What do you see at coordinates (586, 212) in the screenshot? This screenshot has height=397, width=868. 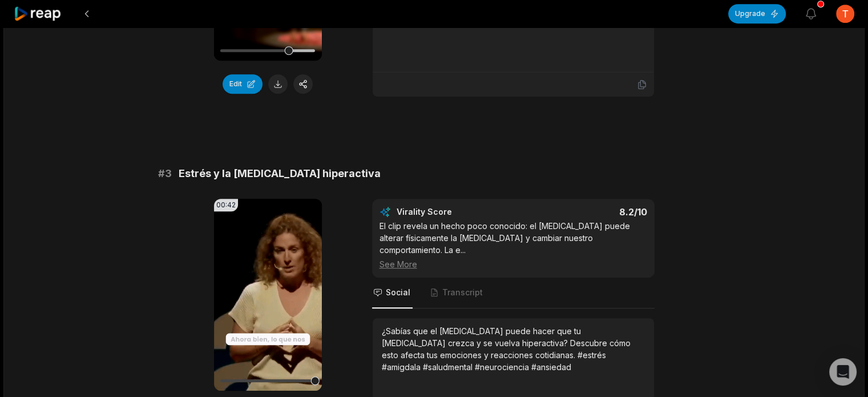 I see `div: 8.2 /10` at bounding box center [586, 212].